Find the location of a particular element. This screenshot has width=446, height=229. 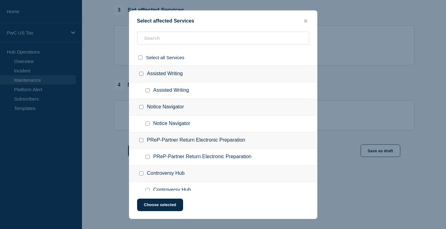

div: Assisted Writing is located at coordinates (223, 74).